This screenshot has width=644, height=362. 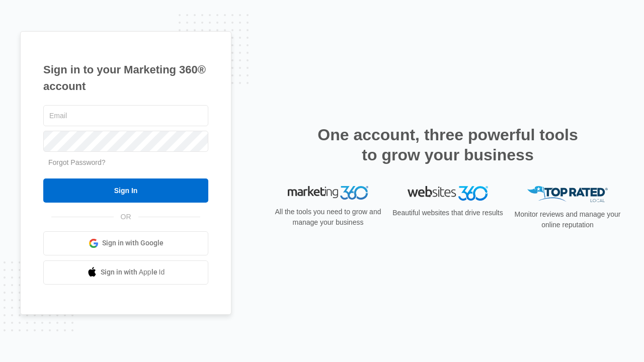 What do you see at coordinates (328, 193) in the screenshot?
I see `img: Marketing 360` at bounding box center [328, 193].